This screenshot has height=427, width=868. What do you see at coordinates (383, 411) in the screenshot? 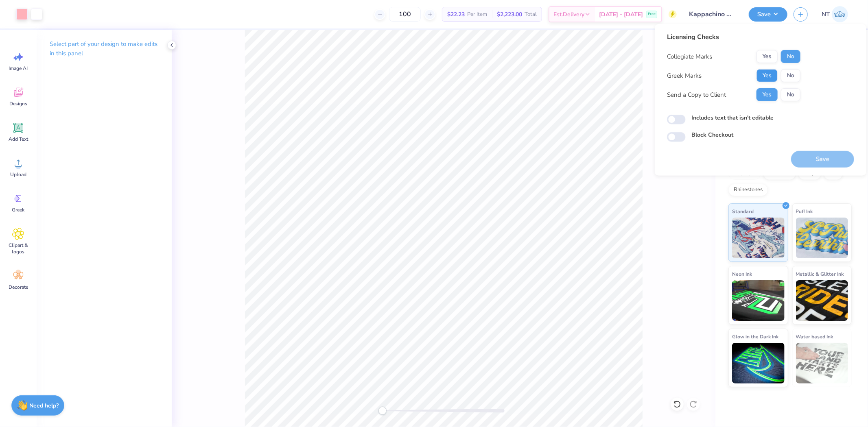
I see `div: Accessibility label` at bounding box center [383, 411].